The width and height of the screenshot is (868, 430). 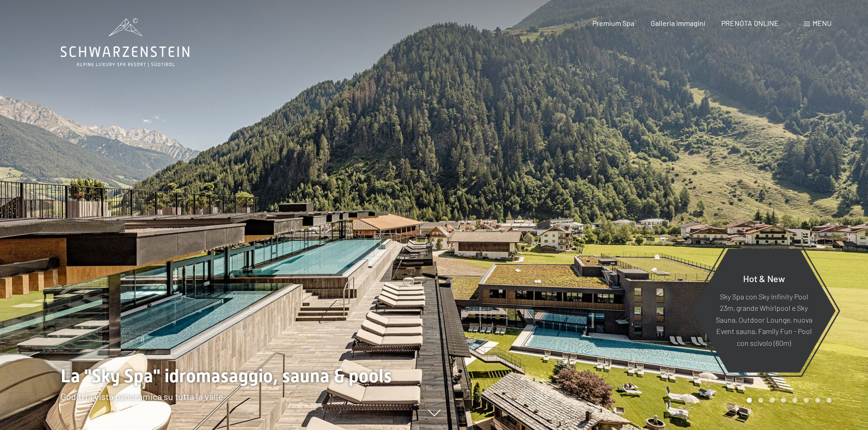 What do you see at coordinates (795, 401) in the screenshot?
I see `div: Carousel Page 5` at bounding box center [795, 401].